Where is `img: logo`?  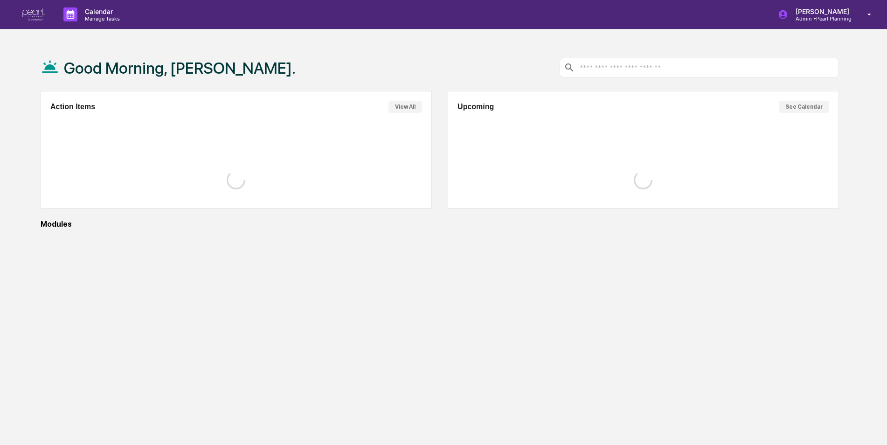 img: logo is located at coordinates (34, 14).